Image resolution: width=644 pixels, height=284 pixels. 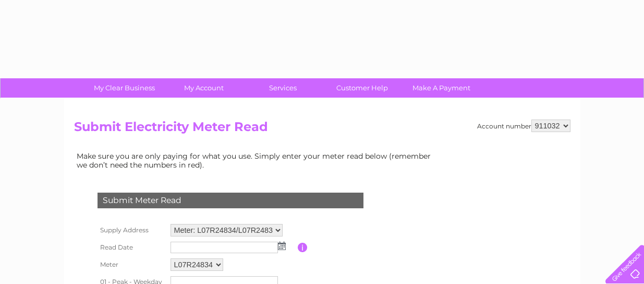 I want to click on h2: Submit Electricity Meter Read, so click(x=322, y=129).